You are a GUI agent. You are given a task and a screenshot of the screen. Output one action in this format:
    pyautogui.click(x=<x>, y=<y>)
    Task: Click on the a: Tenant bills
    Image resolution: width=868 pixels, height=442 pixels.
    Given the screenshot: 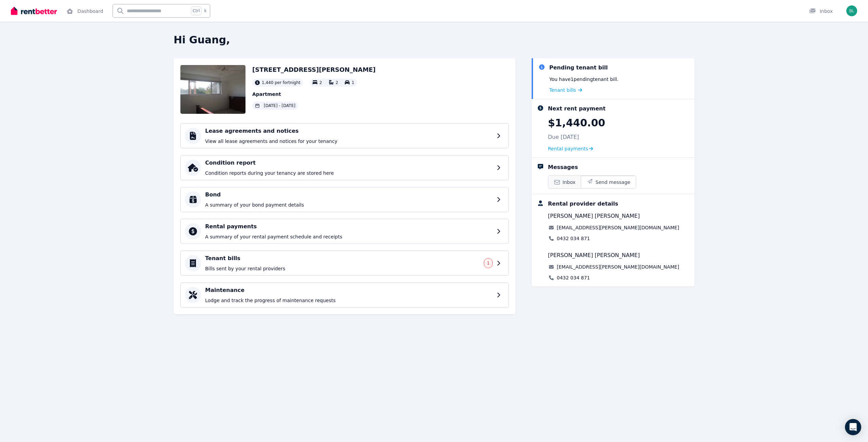 What is the action you would take?
    pyautogui.click(x=566, y=90)
    